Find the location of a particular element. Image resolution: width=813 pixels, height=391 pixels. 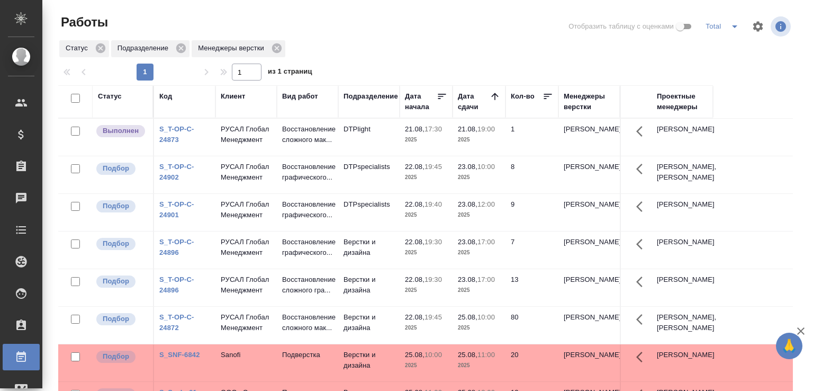

a: S_T-OP-C-24901 is located at coordinates (177, 209).